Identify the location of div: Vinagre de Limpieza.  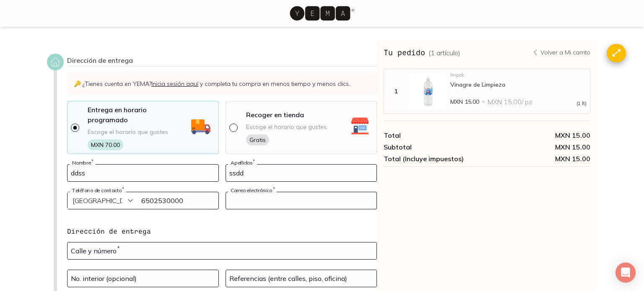
(518, 84).